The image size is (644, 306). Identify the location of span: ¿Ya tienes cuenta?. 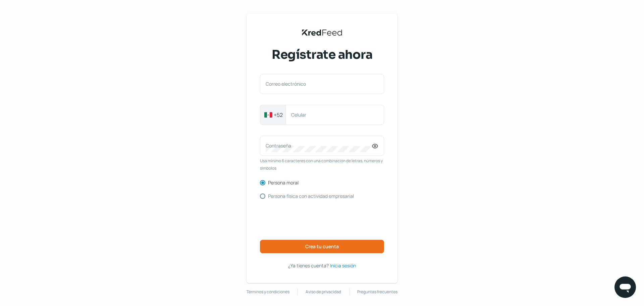
(308, 265).